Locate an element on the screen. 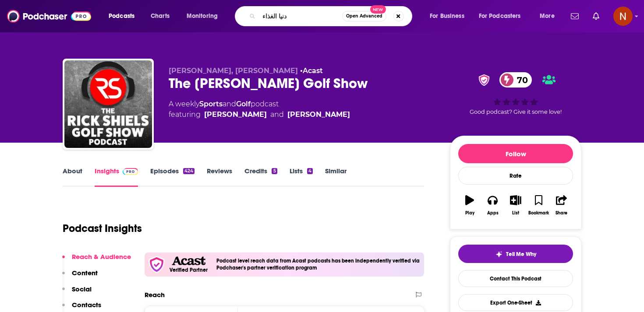 This screenshot has height=312, width=644. button: Follow is located at coordinates (515, 154).